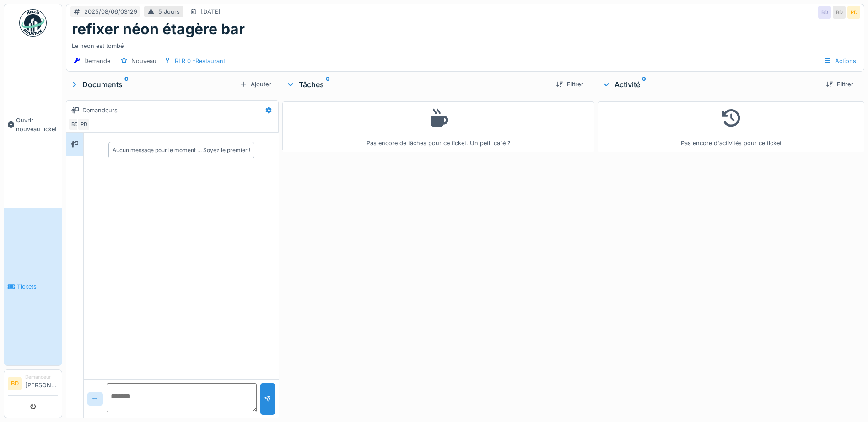 This screenshot has width=868, height=422. What do you see at coordinates (97, 61) in the screenshot?
I see `div: Demande` at bounding box center [97, 61].